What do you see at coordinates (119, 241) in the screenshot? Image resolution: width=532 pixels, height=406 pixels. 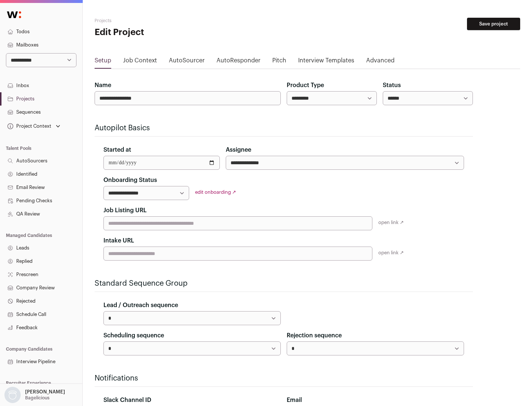 I see `label: Intake URL` at bounding box center [119, 241].